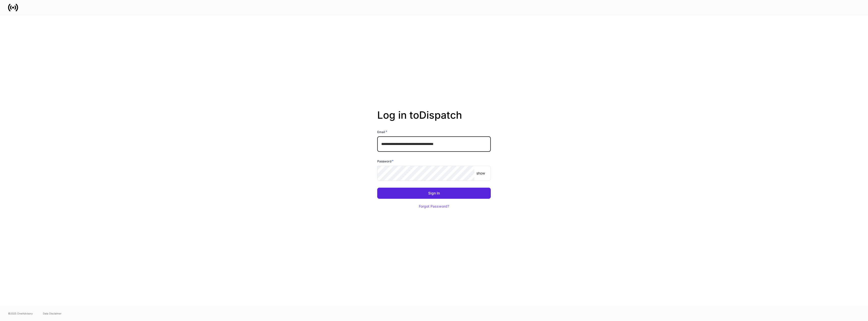  What do you see at coordinates (434, 193) in the screenshot?
I see `div: Sign In` at bounding box center [434, 193].